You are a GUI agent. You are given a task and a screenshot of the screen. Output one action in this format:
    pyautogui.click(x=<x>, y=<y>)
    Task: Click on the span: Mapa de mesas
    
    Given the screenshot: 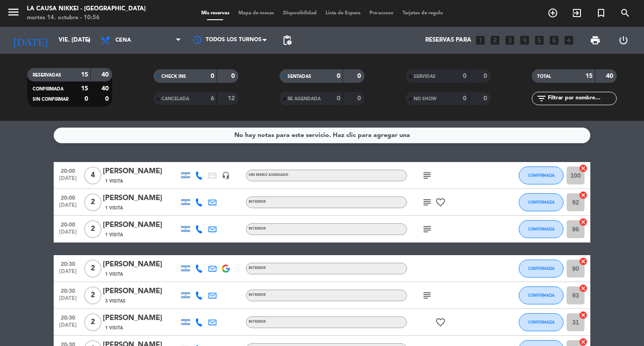 What is the action you would take?
    pyautogui.click(x=256, y=13)
    